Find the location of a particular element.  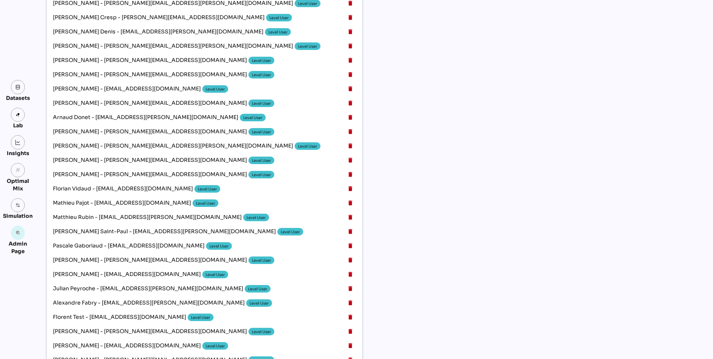

i: grain is located at coordinates (18, 170).